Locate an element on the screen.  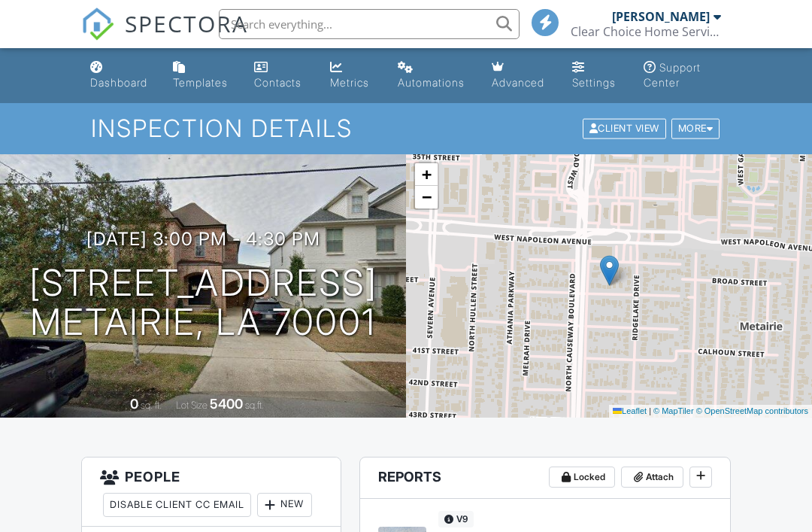
span: SPECTORA is located at coordinates (186, 24).